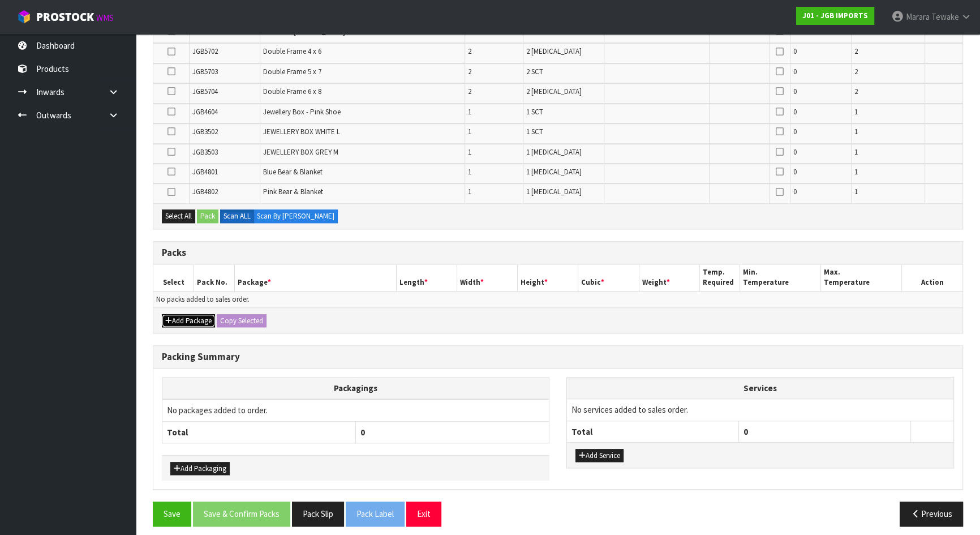 This screenshot has width=980, height=535. I want to click on span: JEWELLERY BOX GREY M, so click(300, 152).